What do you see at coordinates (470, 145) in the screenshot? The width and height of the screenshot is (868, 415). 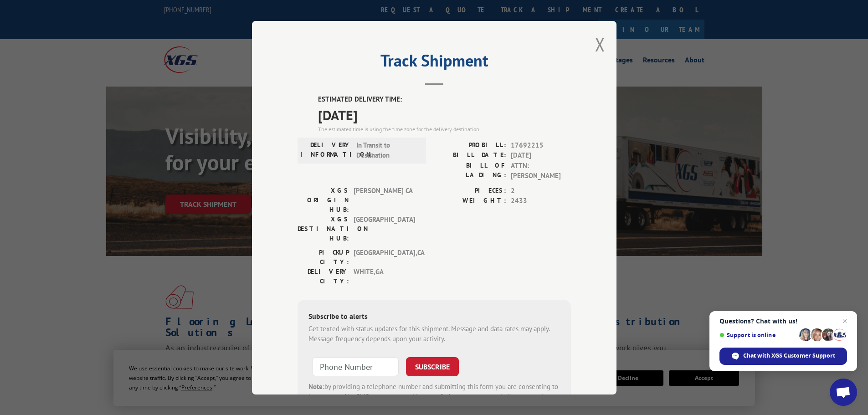 I see `label: PROBILL:` at bounding box center [470, 145].